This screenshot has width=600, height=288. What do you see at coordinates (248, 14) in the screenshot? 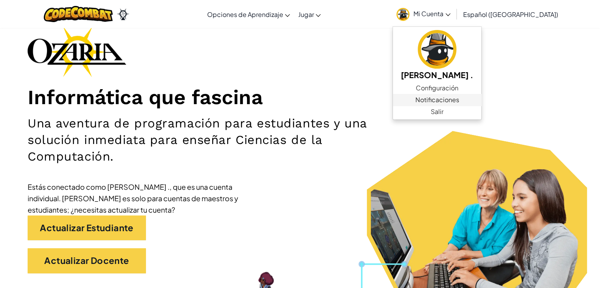
I see `a: Opciones de Aprendizaje` at bounding box center [248, 14].